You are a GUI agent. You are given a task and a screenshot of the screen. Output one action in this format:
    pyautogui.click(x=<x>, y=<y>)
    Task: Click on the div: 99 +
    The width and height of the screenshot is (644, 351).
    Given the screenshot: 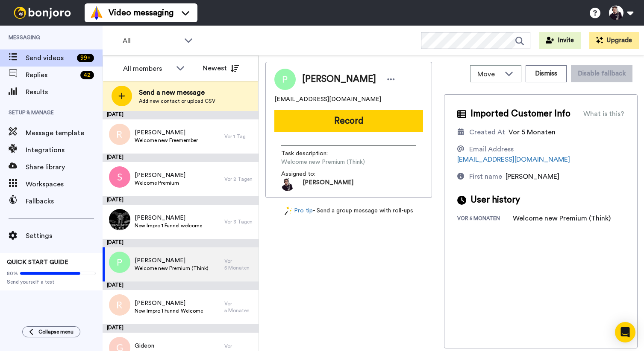 What is the action you would take?
    pyautogui.click(x=86, y=58)
    